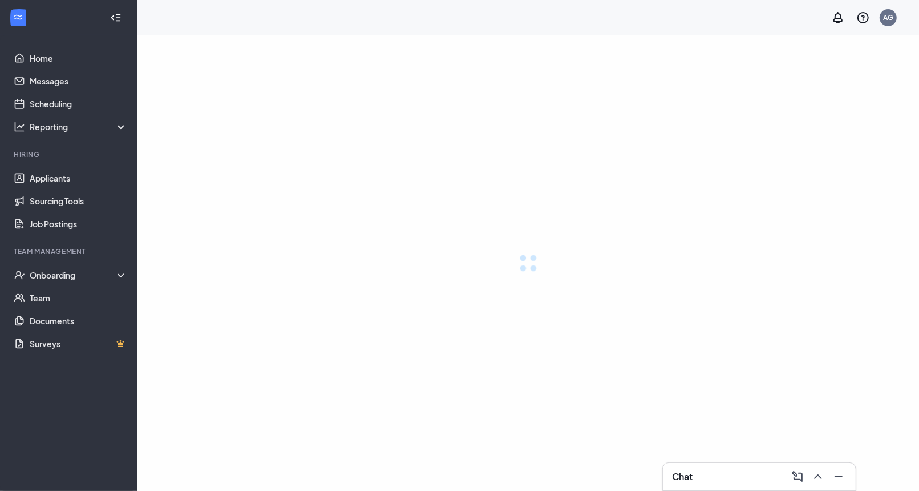 The width and height of the screenshot is (919, 491). Describe the element at coordinates (18, 17) in the screenshot. I see `svg: WorkstreamLogo` at that location.